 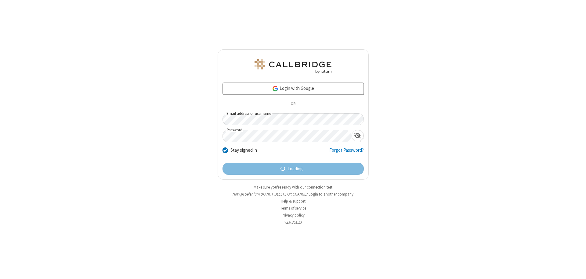 I want to click on a: Login with Google, so click(x=293, y=89).